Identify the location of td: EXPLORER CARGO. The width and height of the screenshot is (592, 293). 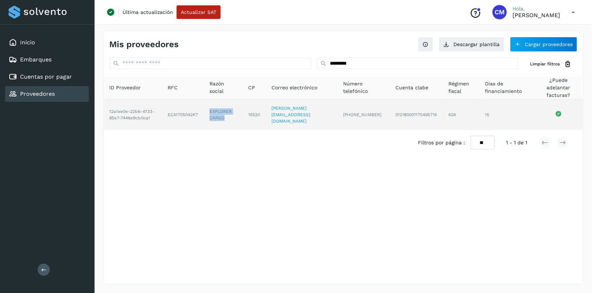
(223, 115).